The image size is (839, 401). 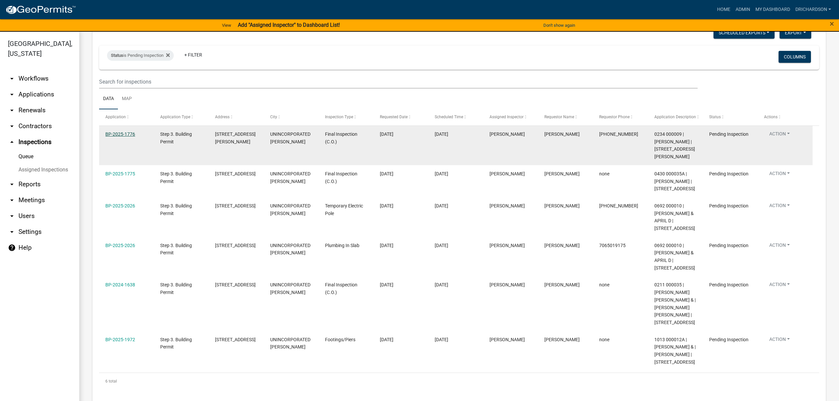 What do you see at coordinates (832, 24) in the screenshot?
I see `button: Close` at bounding box center [832, 24].